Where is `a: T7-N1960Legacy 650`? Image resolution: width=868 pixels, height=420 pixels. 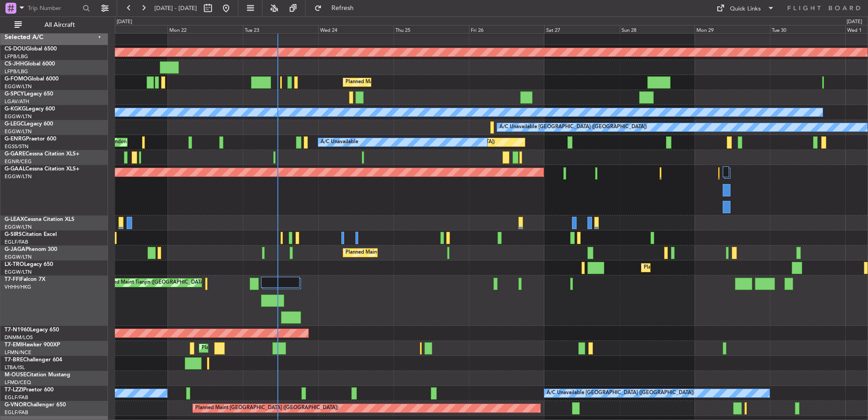
a: T7-N1960Legacy 650 is located at coordinates (32, 330).